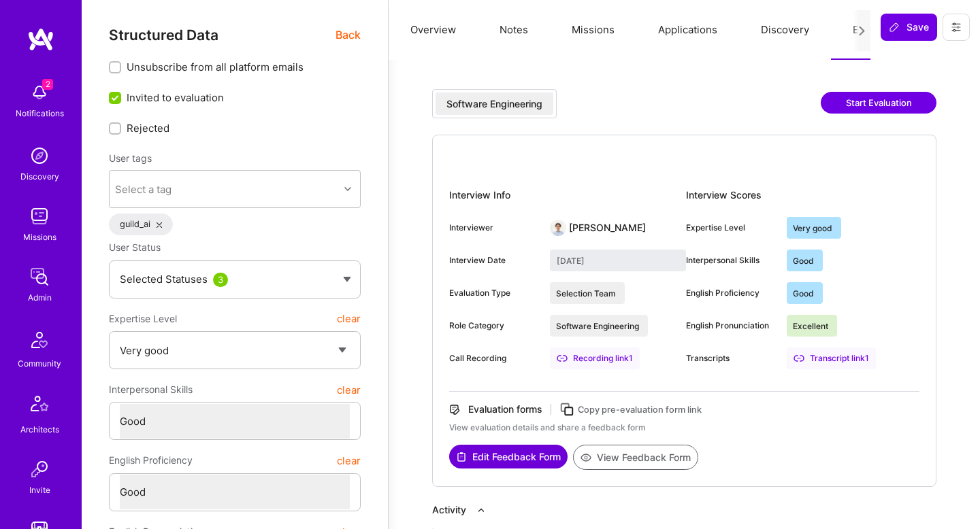 The image size is (980, 529). What do you see at coordinates (595, 358) in the screenshot?
I see `div: Recording link 1` at bounding box center [595, 358].